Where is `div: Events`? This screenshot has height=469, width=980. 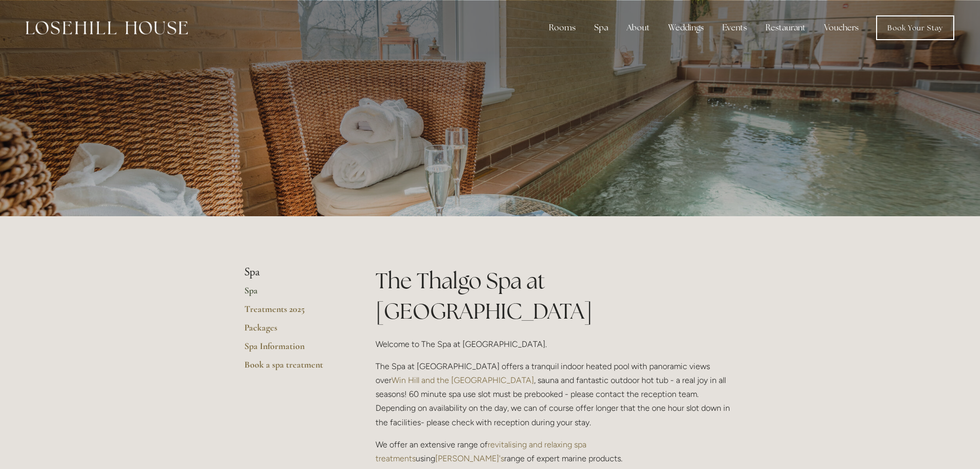 div: Events is located at coordinates (735, 28).